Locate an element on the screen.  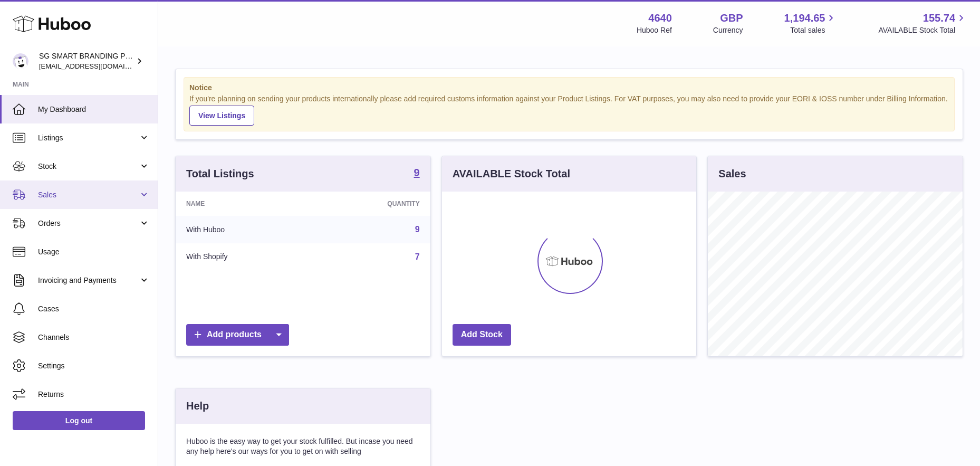
h3: Total Listings is located at coordinates (220, 173).